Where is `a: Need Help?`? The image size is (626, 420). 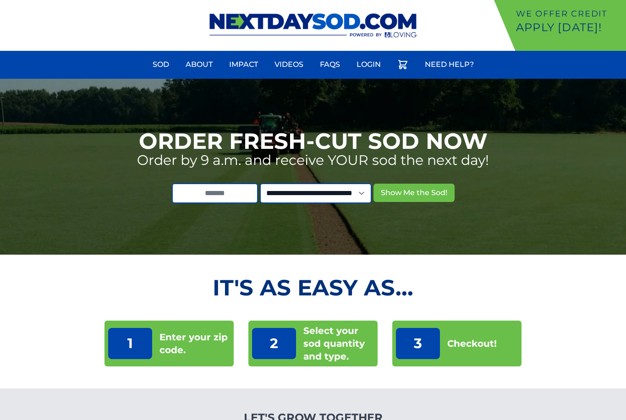
a: Need Help? is located at coordinates (449, 65).